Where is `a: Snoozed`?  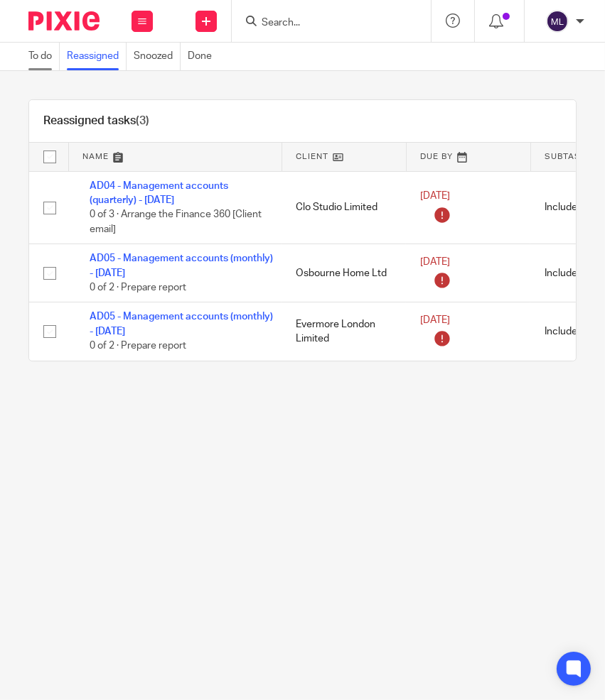 a: Snoozed is located at coordinates (157, 56).